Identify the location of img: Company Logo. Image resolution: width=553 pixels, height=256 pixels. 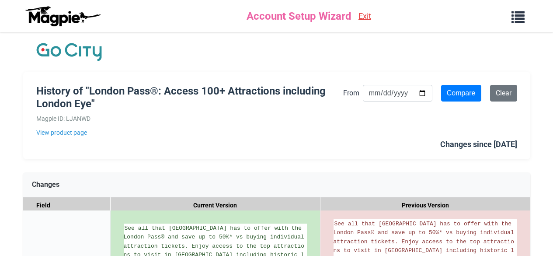
(69, 52).